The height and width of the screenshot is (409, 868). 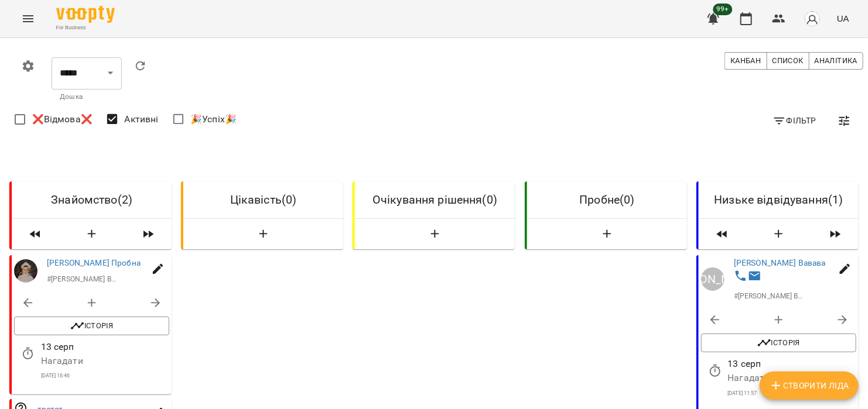 I want to click on h6: Очікування рішення ( 0 ), so click(x=435, y=199).